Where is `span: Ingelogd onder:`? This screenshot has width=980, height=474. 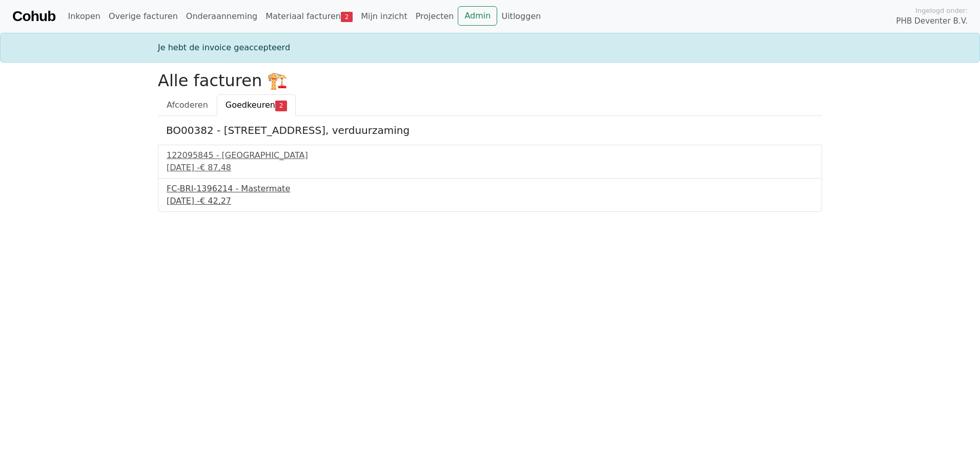 span: Ingelogd onder: is located at coordinates (942, 10).